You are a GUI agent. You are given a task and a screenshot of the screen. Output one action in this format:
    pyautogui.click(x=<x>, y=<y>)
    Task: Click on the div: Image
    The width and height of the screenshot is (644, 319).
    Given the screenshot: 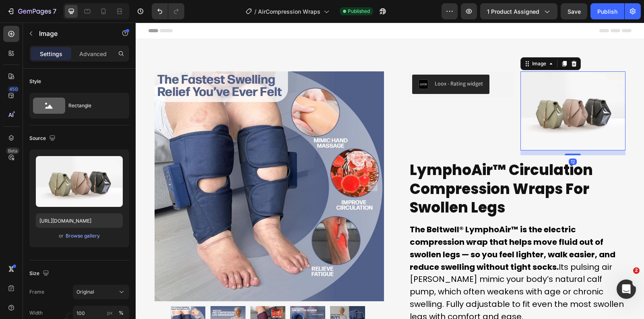 What is the action you would take?
    pyautogui.click(x=404, y=41)
    